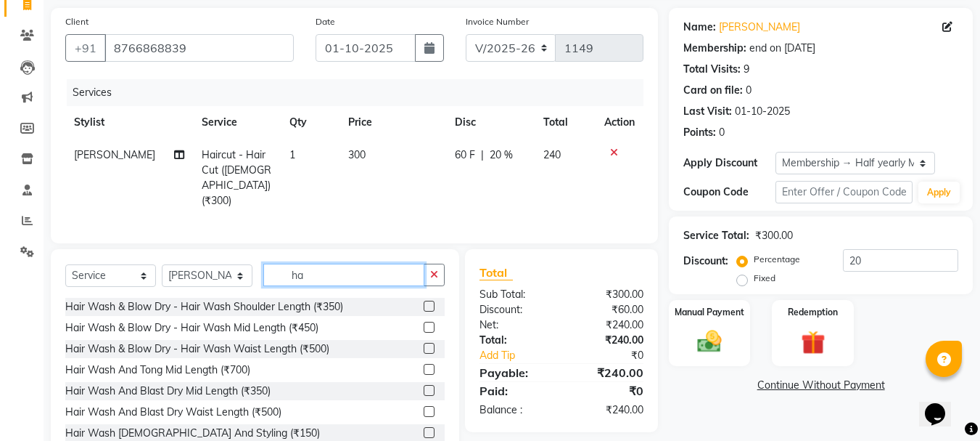  Describe the element at coordinates (729, 191) in the screenshot. I see `div: Coupon Code` at that location.